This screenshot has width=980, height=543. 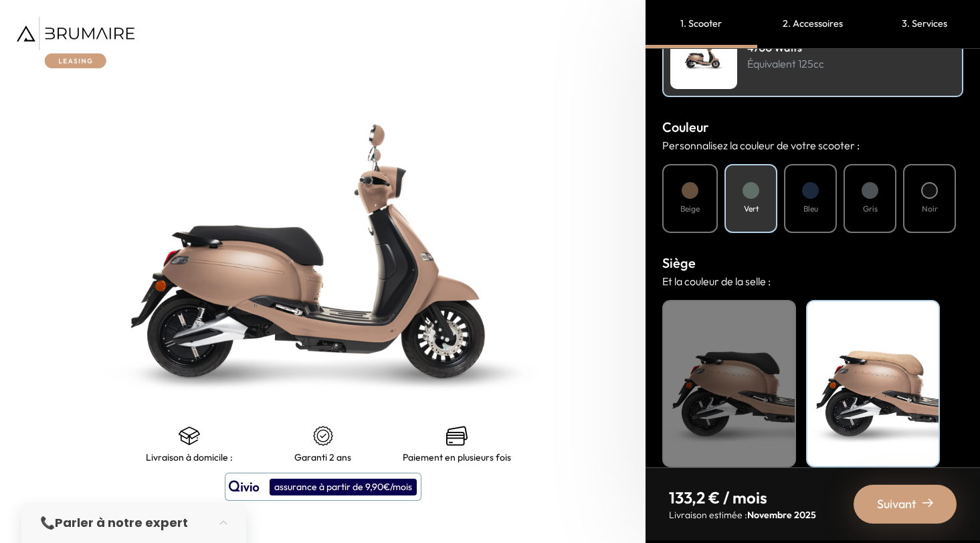 I want to click on img: Brumaire Leasing, so click(x=76, y=42).